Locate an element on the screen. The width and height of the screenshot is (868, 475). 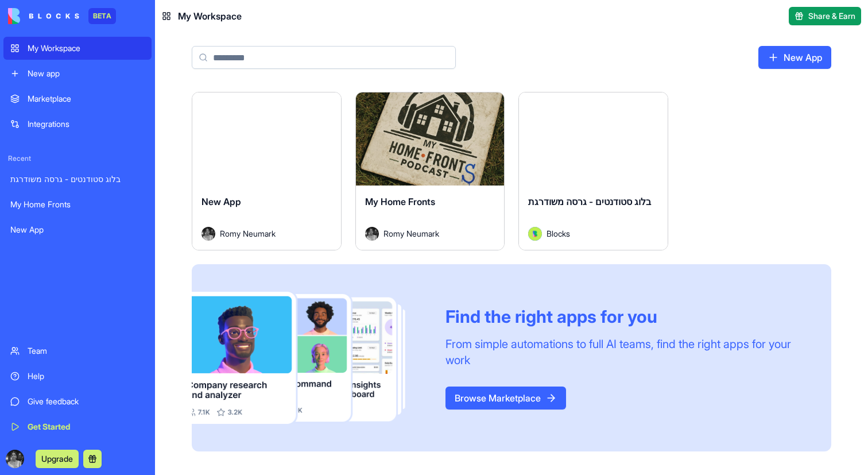
button: Upgrade is located at coordinates (56, 459).